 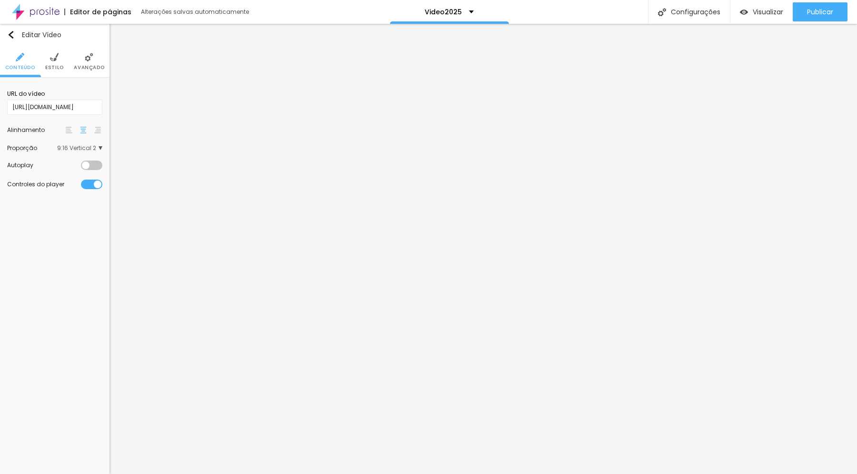 I want to click on div: Editar Vídeo, so click(x=34, y=35).